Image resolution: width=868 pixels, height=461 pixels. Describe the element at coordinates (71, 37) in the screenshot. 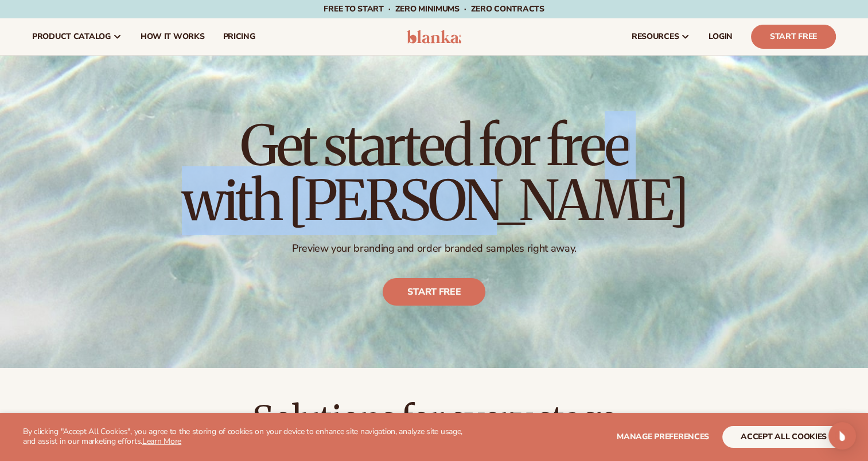

I see `span: product catalog` at that location.